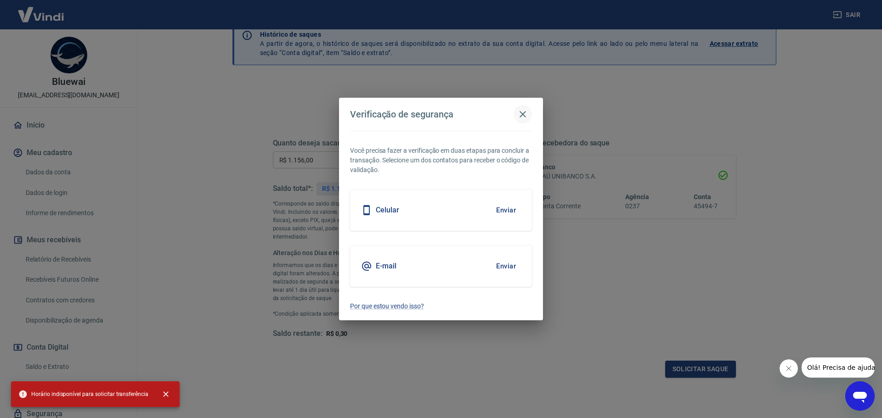 Image resolution: width=882 pixels, height=418 pixels. I want to click on p: Você precisa fazer a verificação em duas etapas para concluir a transação. Selecione um dos conta..., so click(441, 160).